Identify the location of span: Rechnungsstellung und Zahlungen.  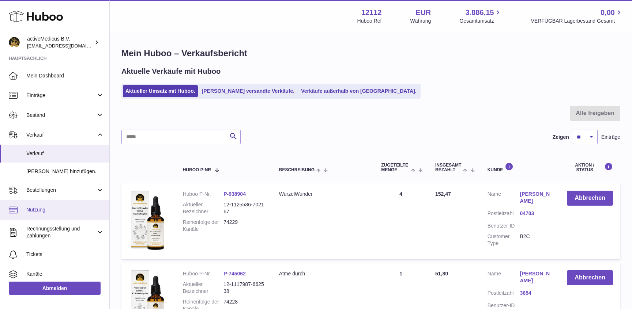
(61, 233).